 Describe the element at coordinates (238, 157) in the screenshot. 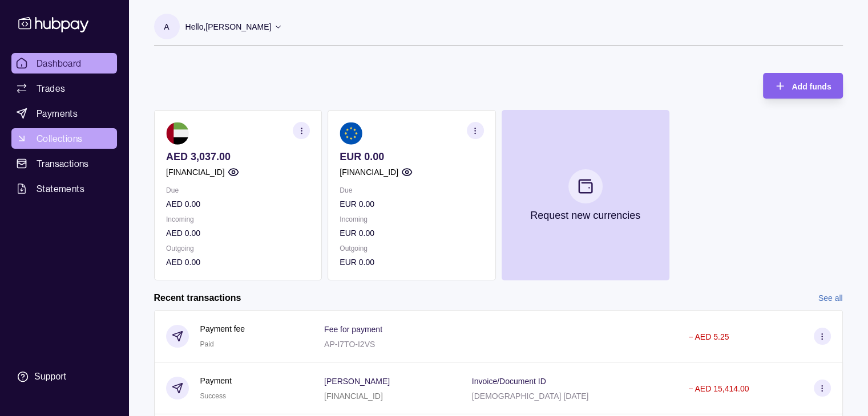

I see `p: AED 3,037.00` at that location.